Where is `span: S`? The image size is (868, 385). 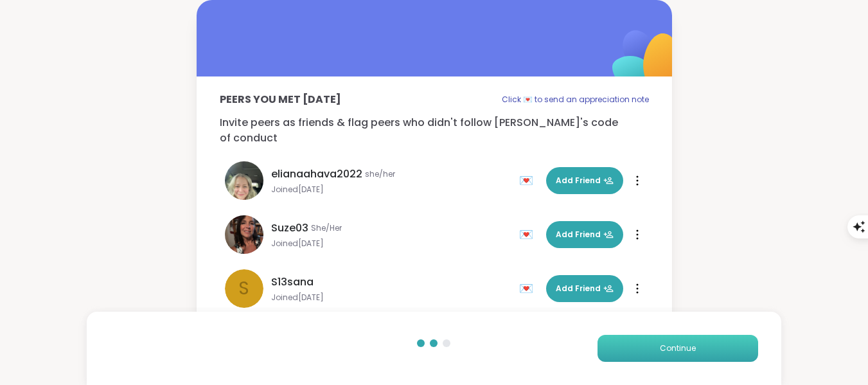
span: S is located at coordinates (244, 288).